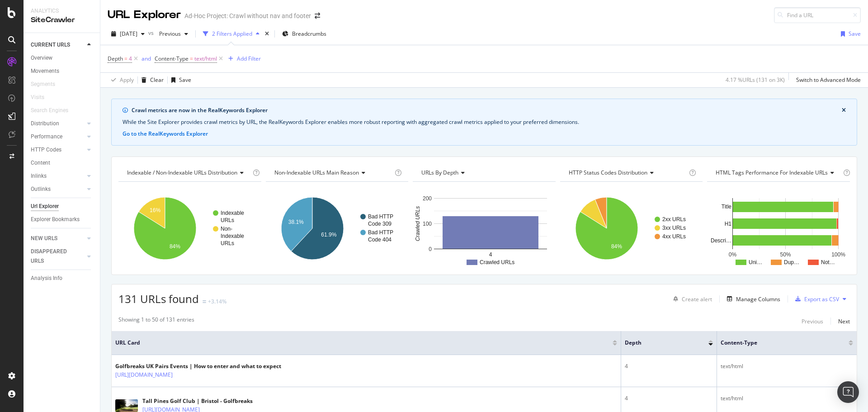 The image size is (868, 412). I want to click on text: Code 404, so click(380, 240).